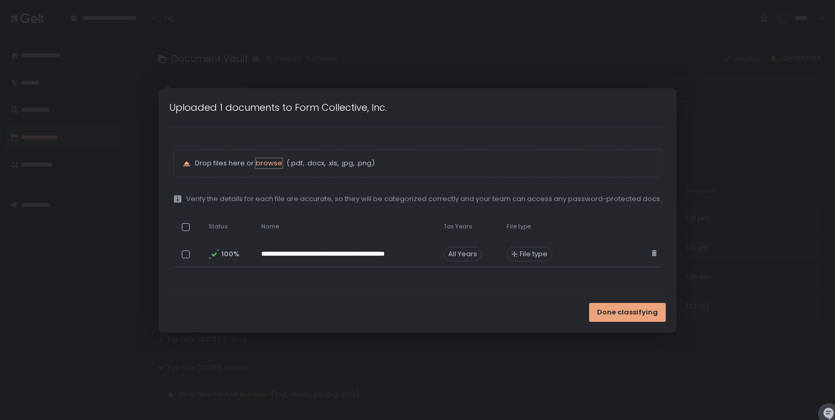  What do you see at coordinates (423, 199) in the screenshot?
I see `span: Verify the details for each file are accurate, so they will be categorized correctly and your tea...` at bounding box center [423, 199].